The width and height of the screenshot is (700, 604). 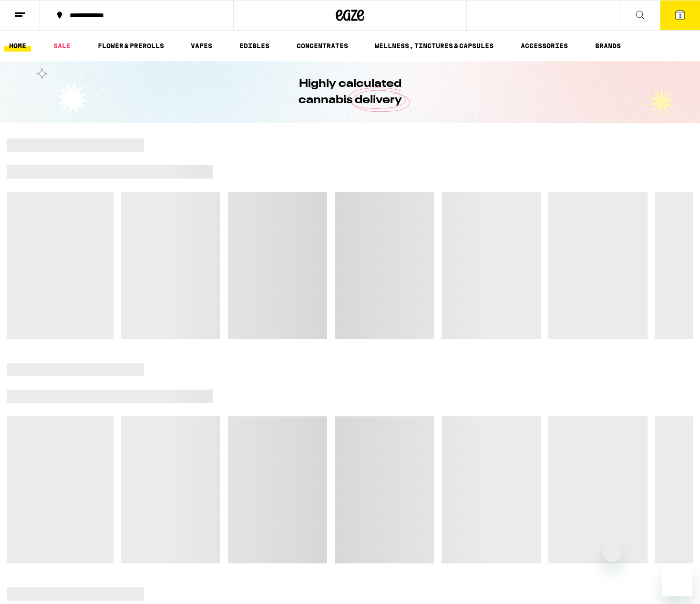 I want to click on span: 3, so click(x=680, y=16).